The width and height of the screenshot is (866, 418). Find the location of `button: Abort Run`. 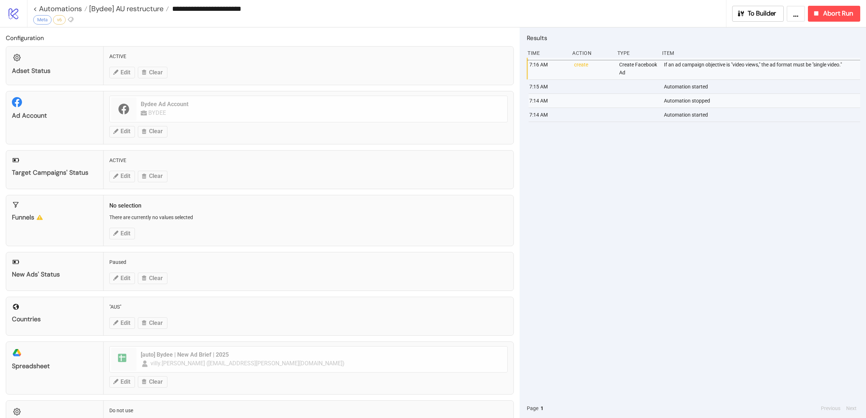

button: Abort Run is located at coordinates (834, 14).